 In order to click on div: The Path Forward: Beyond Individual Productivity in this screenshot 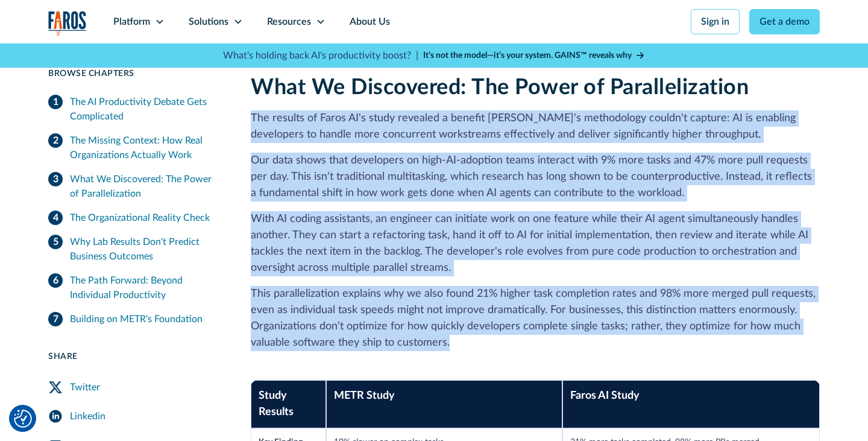, I will do `click(146, 288)`.